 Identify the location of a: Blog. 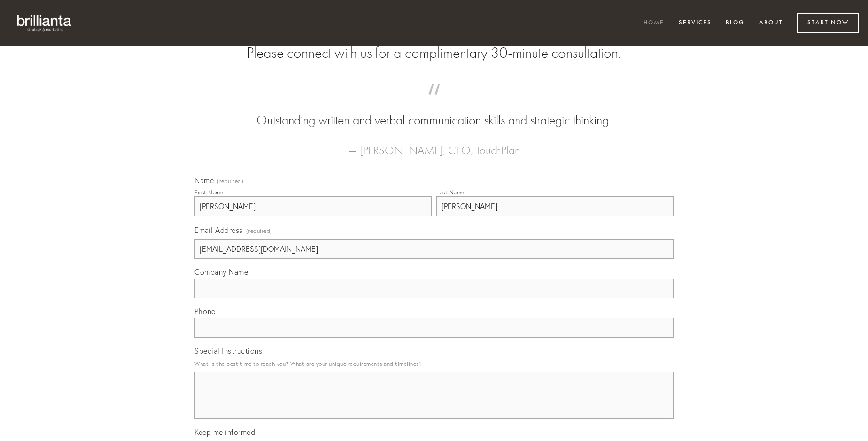
(735, 23).